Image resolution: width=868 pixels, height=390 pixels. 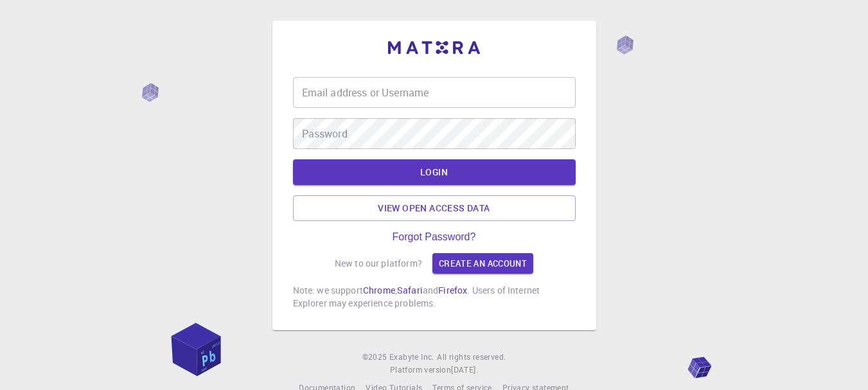 What do you see at coordinates (435, 172) in the screenshot?
I see `button: LOGIN` at bounding box center [435, 172].